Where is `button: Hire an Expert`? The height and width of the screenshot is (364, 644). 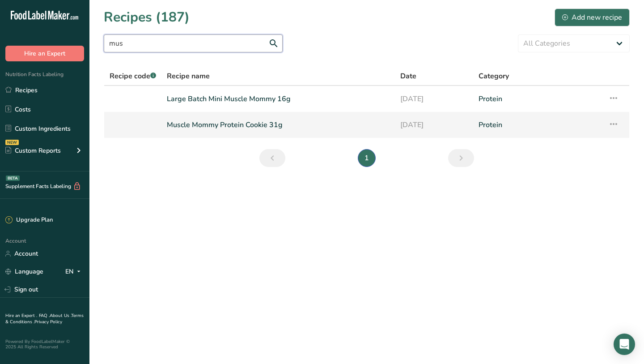 button: Hire an Expert is located at coordinates (45, 53).